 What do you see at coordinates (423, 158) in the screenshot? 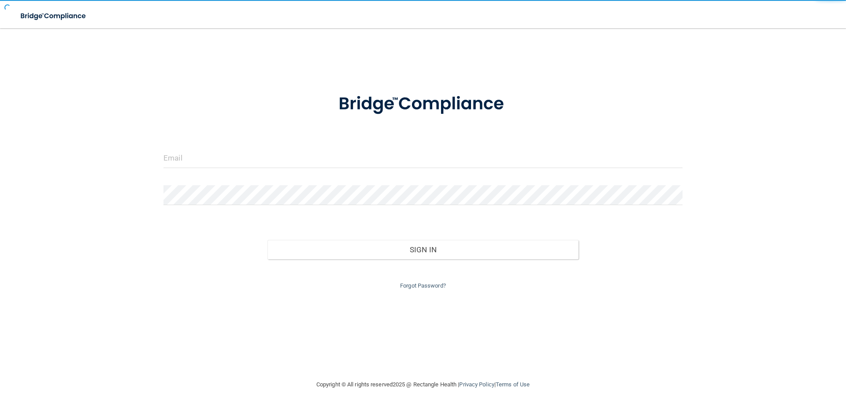
I see `input: Email` at bounding box center [423, 158].